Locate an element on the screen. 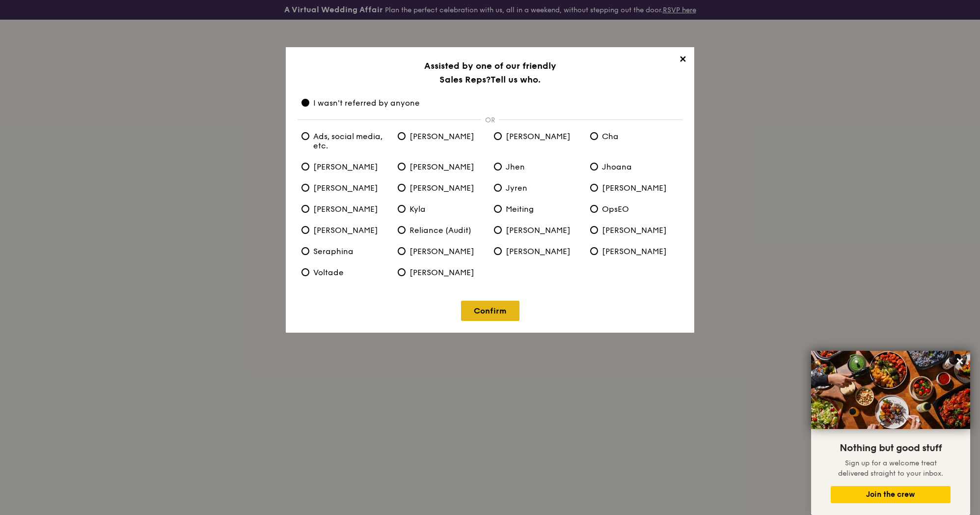 Image resolution: width=980 pixels, height=515 pixels. button: Join the crew is located at coordinates (891, 495).